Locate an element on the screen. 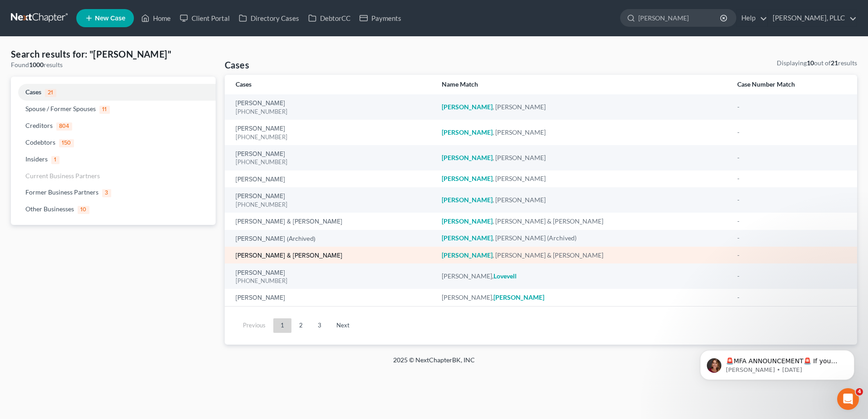 The image size is (868, 419). a: Former Business Partners3 is located at coordinates (113, 193).